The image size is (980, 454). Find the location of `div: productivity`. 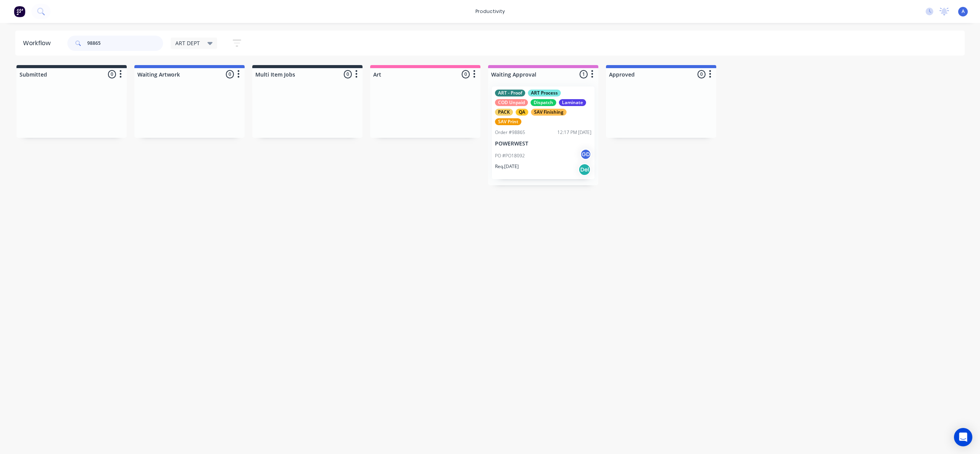

div: productivity is located at coordinates (490, 11).